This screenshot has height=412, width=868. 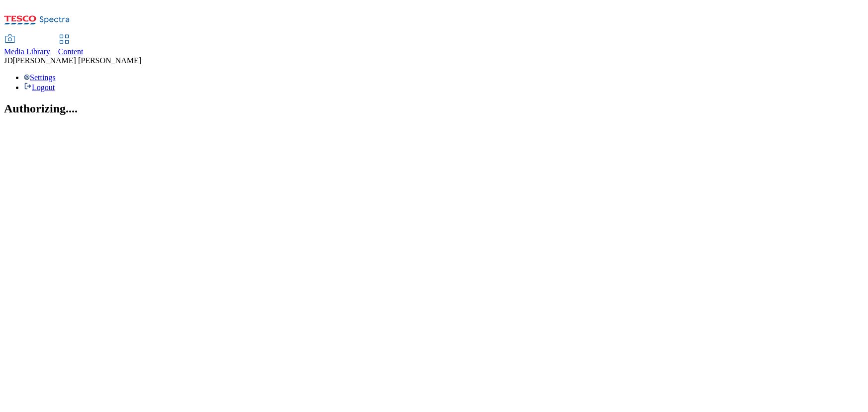 I want to click on span: JD, so click(x=8, y=61).